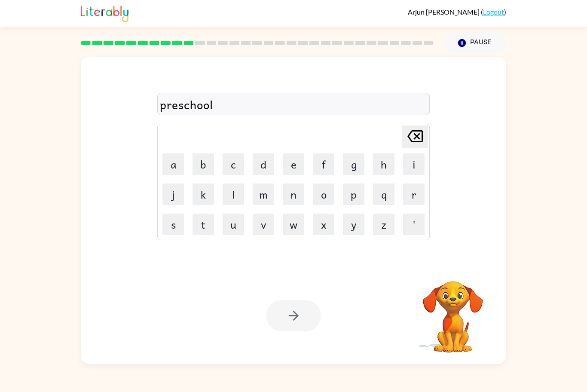 The height and width of the screenshot is (392, 587). What do you see at coordinates (233, 164) in the screenshot?
I see `button: c` at bounding box center [233, 164].